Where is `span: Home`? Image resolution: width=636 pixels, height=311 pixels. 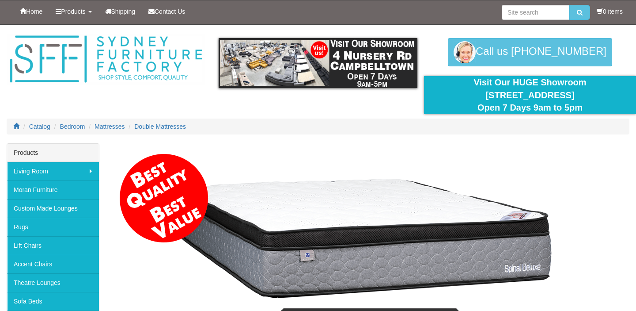 span: Home is located at coordinates (34, 11).